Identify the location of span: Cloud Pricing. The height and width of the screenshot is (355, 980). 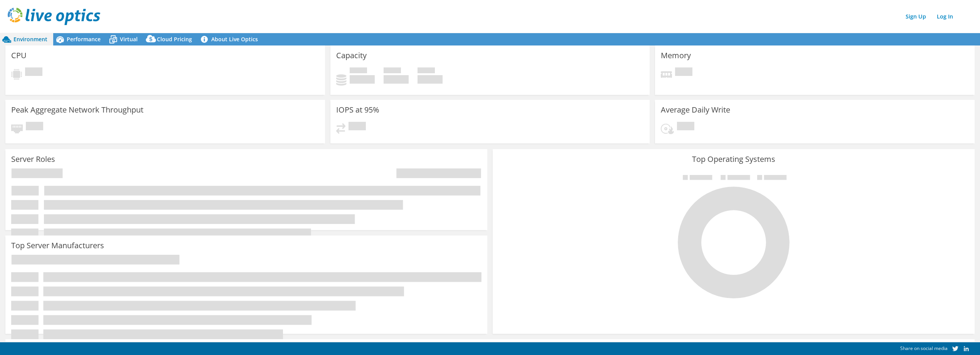
(174, 39).